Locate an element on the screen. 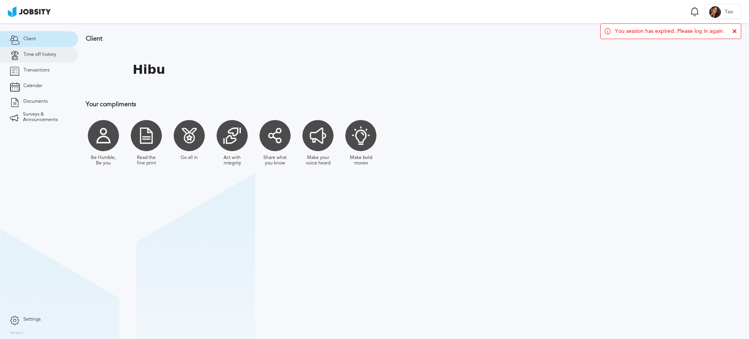 This screenshot has width=749, height=339. span: Transactions is located at coordinates (36, 70).